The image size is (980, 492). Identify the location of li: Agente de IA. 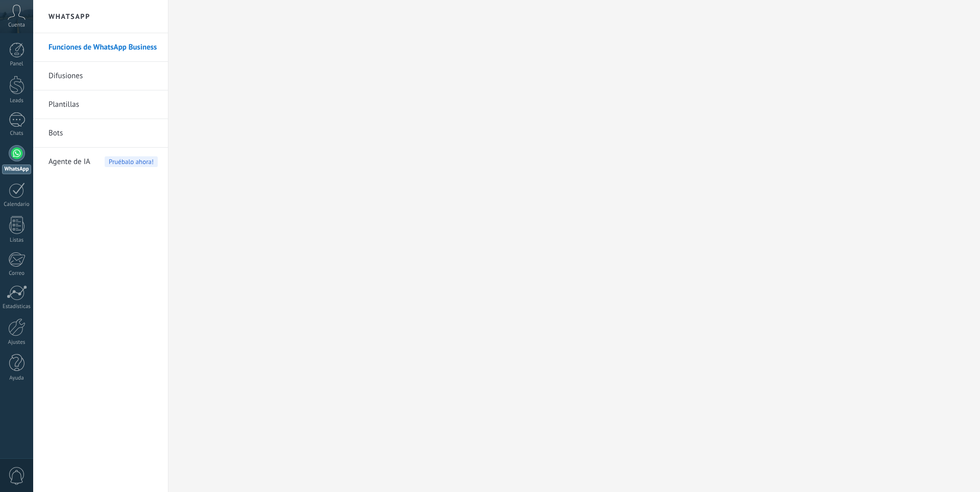
(100, 162).